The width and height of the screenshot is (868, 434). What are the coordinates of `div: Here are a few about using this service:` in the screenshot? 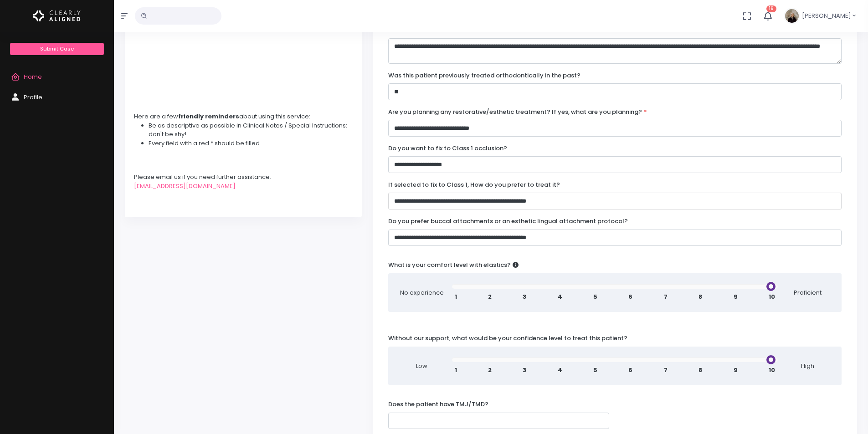 It's located at (243, 117).